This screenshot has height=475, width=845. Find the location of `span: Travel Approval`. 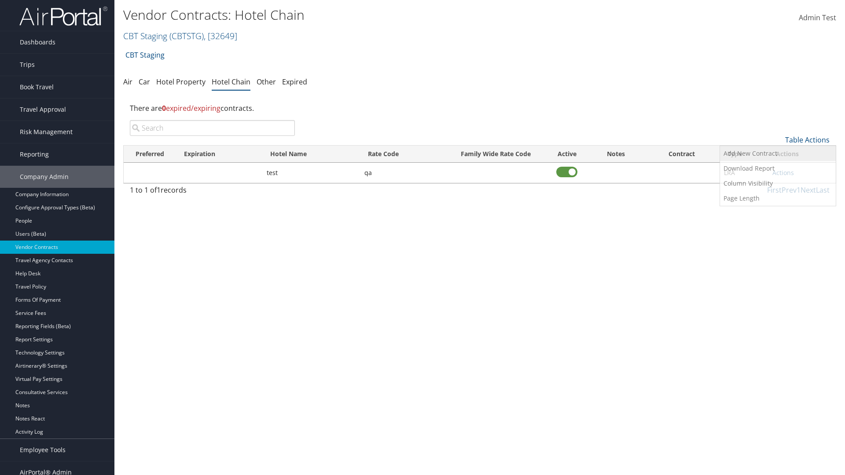

span: Travel Approval is located at coordinates (43, 110).